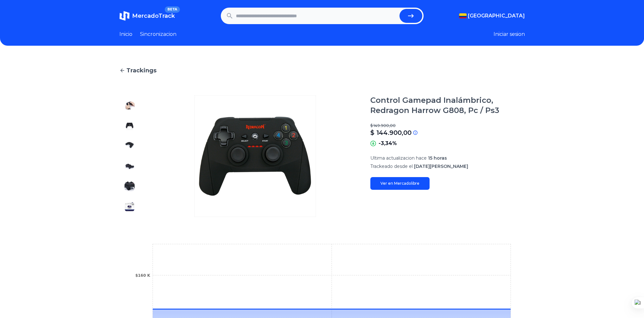  What do you see at coordinates (398, 158) in the screenshot?
I see `span: Ultima actualizacion hace` at bounding box center [398, 158].